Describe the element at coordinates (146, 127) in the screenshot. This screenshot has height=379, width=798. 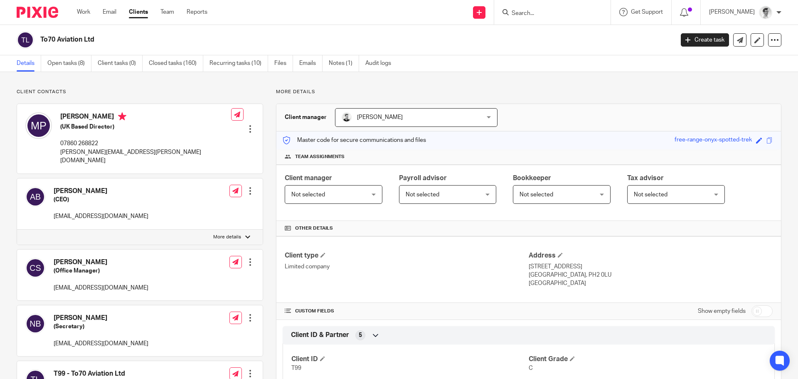
I see `h5: (UK Based Director)` at that location.